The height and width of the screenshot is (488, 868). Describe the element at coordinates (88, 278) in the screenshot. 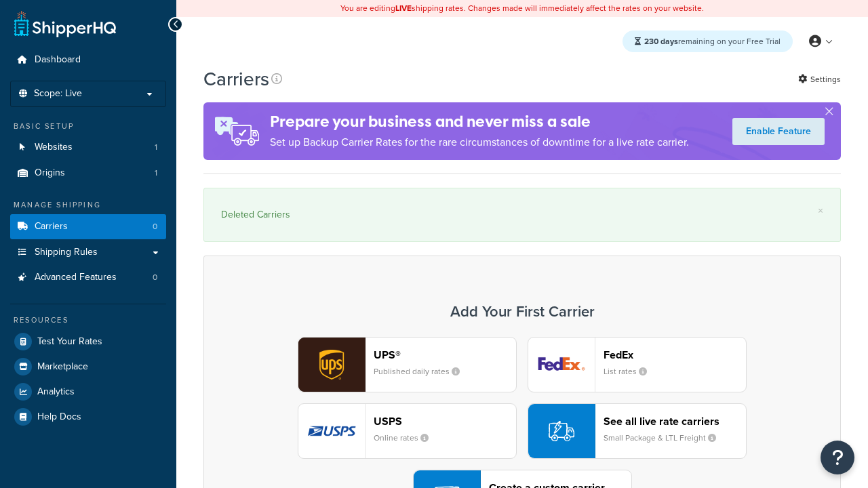

I see `li: Advanced Features` at that location.